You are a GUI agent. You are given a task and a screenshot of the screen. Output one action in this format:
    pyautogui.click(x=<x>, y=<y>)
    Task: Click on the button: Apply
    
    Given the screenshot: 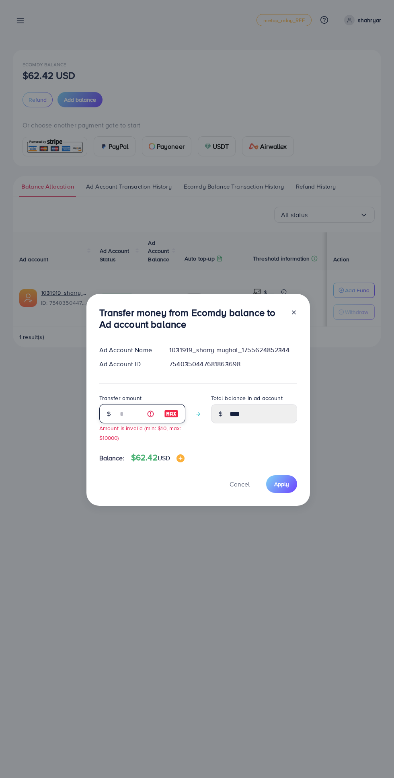 What is the action you would take?
    pyautogui.click(x=281, y=484)
    